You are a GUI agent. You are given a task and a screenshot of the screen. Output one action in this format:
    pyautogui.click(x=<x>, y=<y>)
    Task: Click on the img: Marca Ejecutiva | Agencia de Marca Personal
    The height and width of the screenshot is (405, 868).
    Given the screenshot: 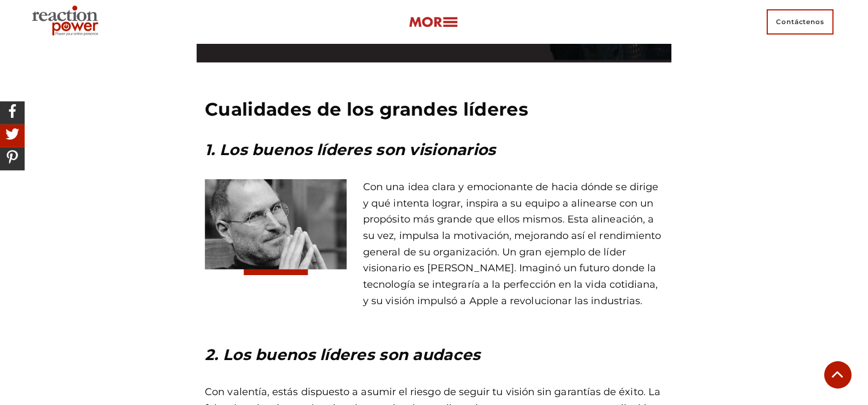 What is the action you would take?
    pyautogui.click(x=67, y=22)
    